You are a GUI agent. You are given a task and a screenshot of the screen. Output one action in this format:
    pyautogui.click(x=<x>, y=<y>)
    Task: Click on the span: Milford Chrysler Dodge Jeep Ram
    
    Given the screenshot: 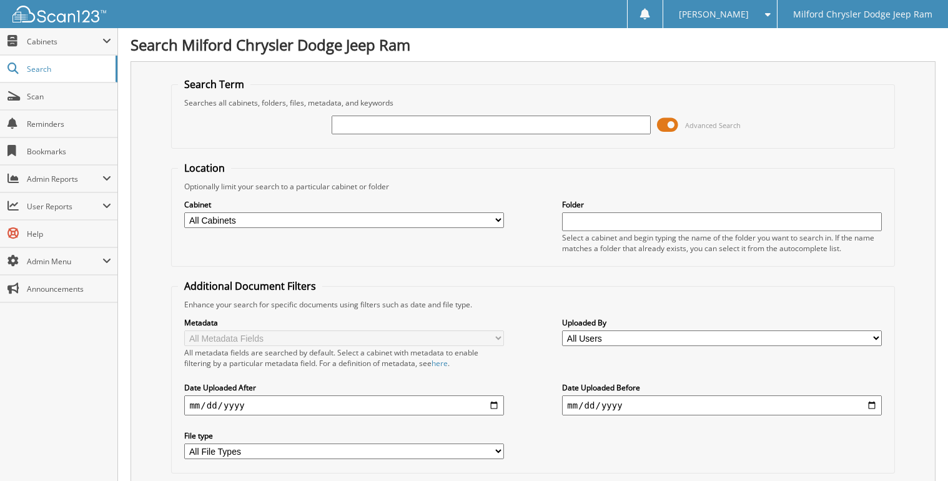 What is the action you would take?
    pyautogui.click(x=862, y=14)
    